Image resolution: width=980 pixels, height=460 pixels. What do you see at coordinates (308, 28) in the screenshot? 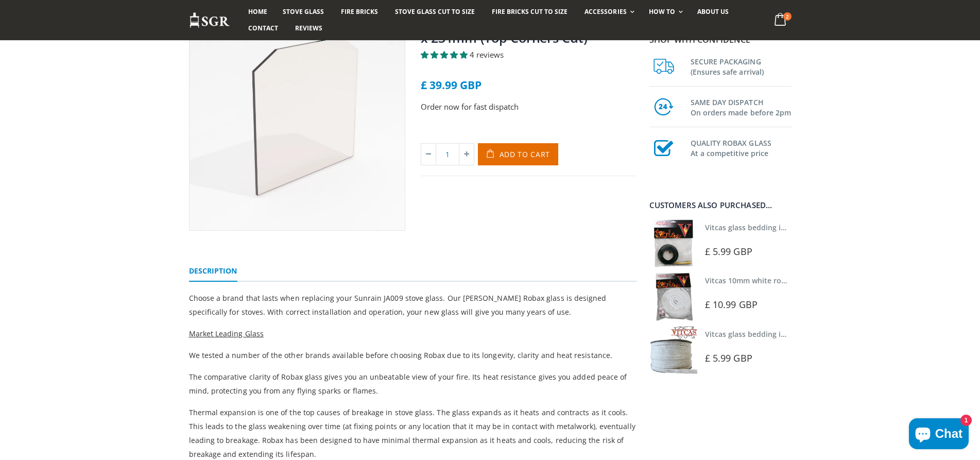
I see `span: Reviews` at bounding box center [308, 28].